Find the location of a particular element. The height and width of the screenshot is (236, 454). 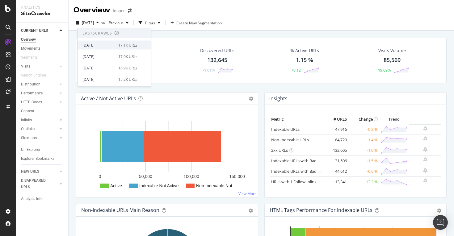

div: Open Intercom Messenger is located at coordinates (440, 223).